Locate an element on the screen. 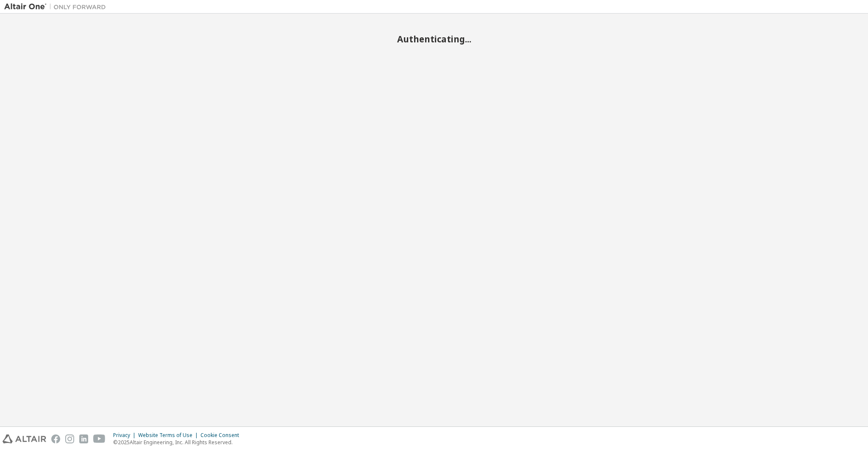 The image size is (868, 451). img: youtube.svg is located at coordinates (99, 439).